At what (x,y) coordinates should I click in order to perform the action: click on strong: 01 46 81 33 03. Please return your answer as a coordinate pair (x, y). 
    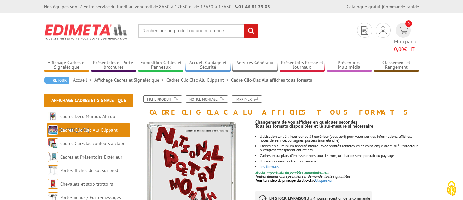
    Looking at the image, I should click on (252, 7).